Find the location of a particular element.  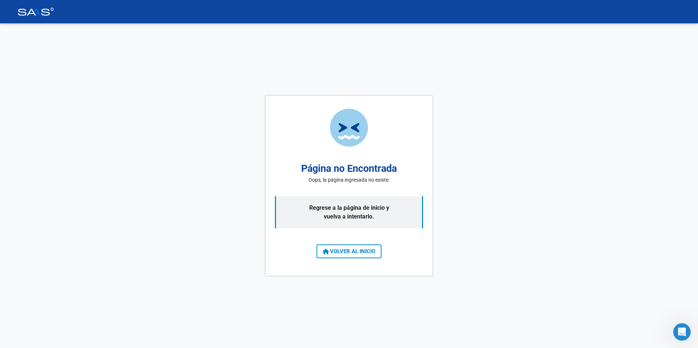

img: page-not-found is located at coordinates (349, 128).